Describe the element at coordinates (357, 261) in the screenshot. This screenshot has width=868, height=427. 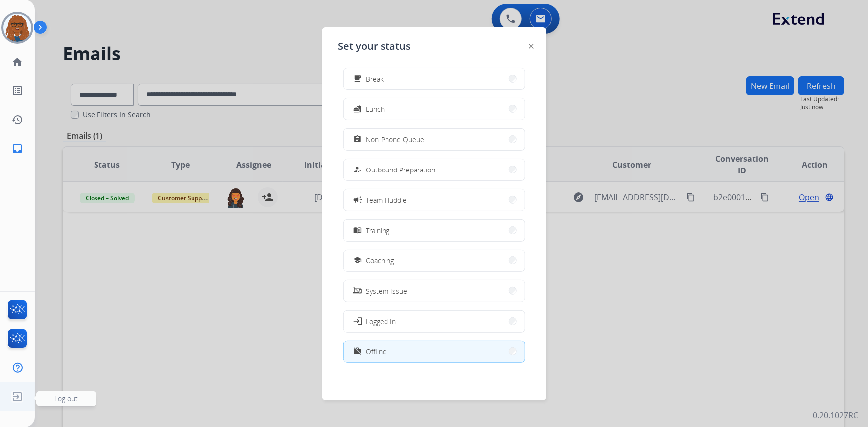
I see `mat-icon: school` at that location.